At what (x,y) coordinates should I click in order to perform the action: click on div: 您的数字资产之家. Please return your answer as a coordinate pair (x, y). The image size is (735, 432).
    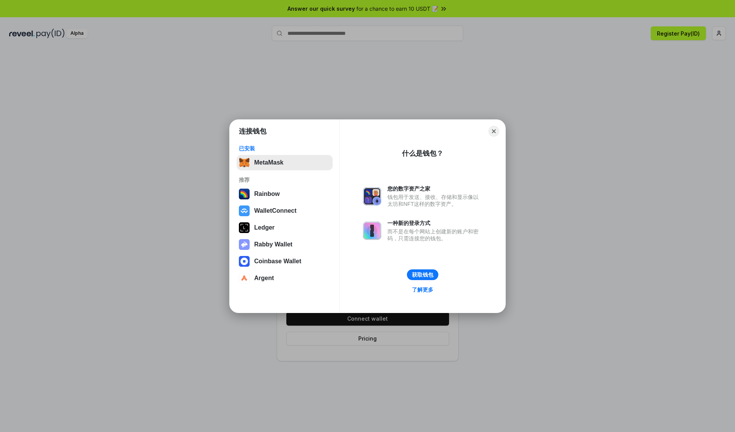
    Looking at the image, I should click on (435, 189).